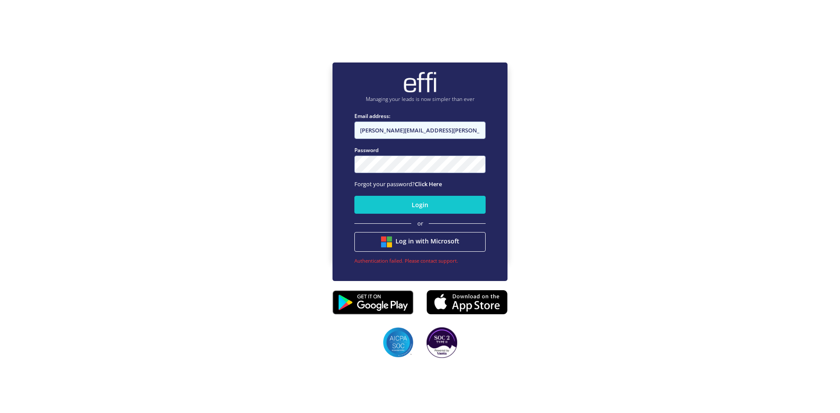  Describe the element at coordinates (420, 242) in the screenshot. I see `button: Log in with Microsoft` at that location.